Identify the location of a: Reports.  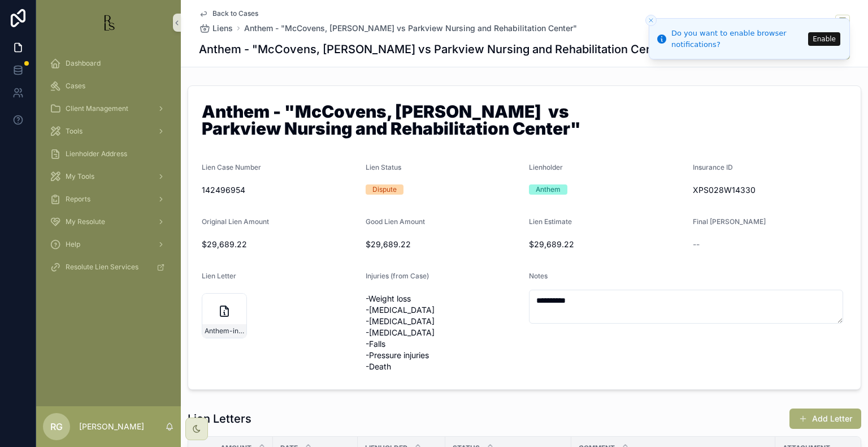
(108, 199).